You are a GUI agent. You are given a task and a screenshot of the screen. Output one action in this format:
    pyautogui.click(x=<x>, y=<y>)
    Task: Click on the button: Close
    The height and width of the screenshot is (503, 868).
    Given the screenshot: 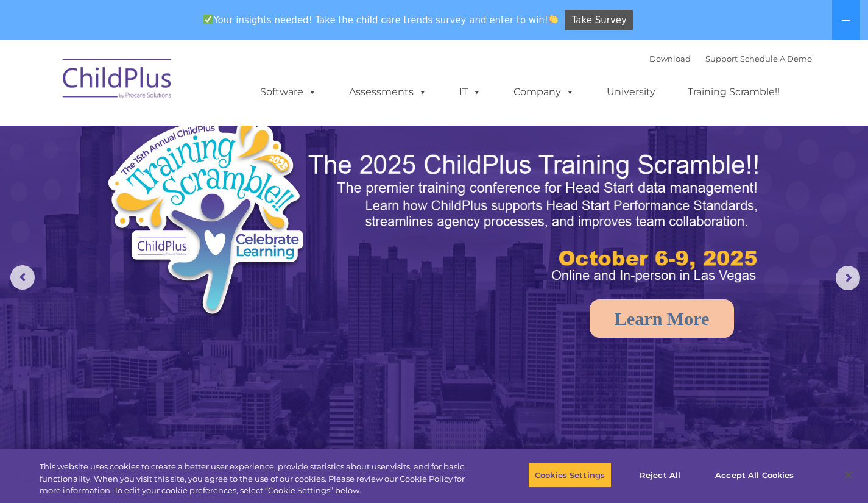 What is the action you would take?
    pyautogui.click(x=849, y=475)
    